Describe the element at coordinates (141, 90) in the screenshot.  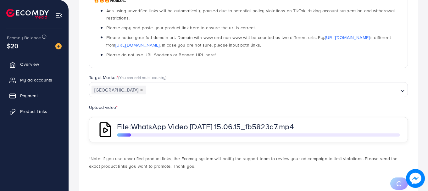
I see `button: Deselect Pakistan` at that location.